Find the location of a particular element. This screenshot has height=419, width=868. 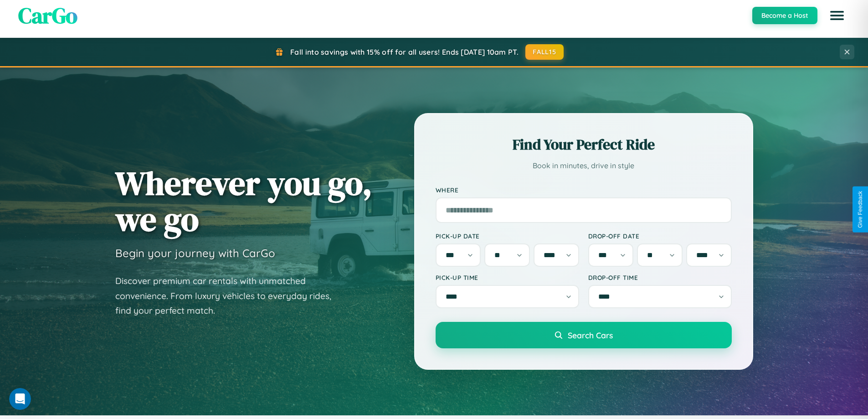

label: Where is located at coordinates (584, 190).